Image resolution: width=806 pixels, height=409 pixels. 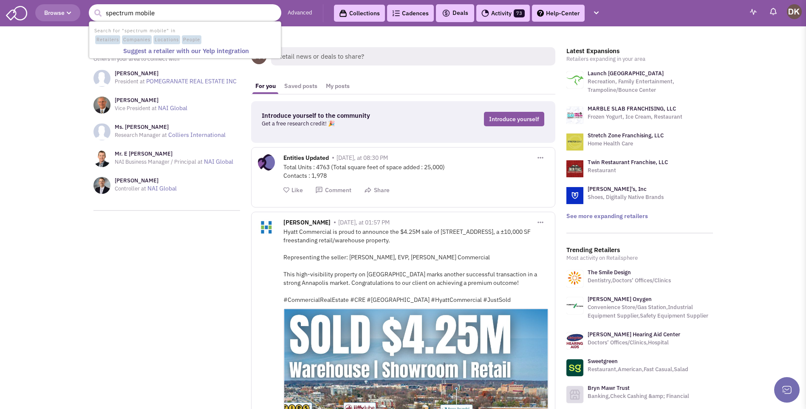 I want to click on p: Dentistry,Doctors’ Offices/Clinics, so click(x=629, y=280).